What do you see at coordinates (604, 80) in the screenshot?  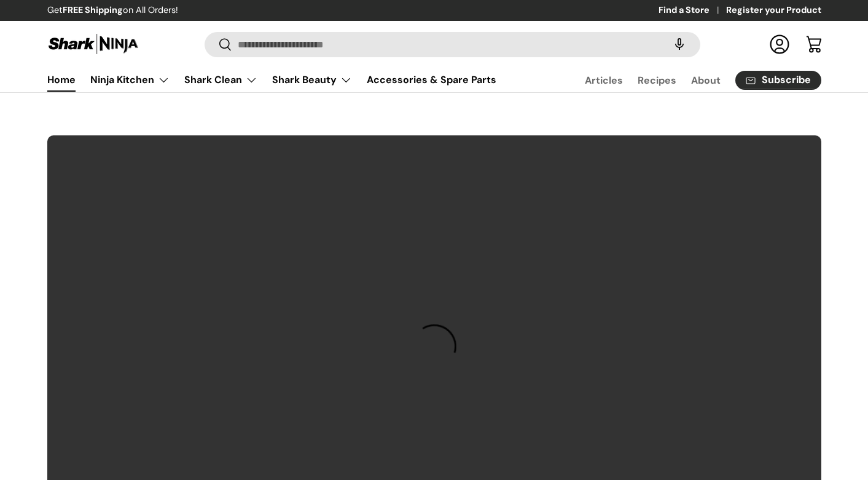 I see `a: Articles` at bounding box center [604, 80].